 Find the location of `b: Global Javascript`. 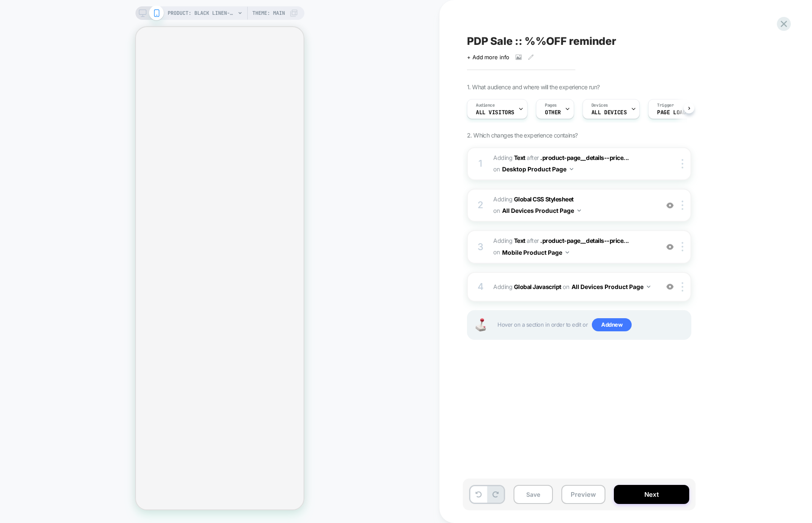

b: Global Javascript is located at coordinates (538, 287).